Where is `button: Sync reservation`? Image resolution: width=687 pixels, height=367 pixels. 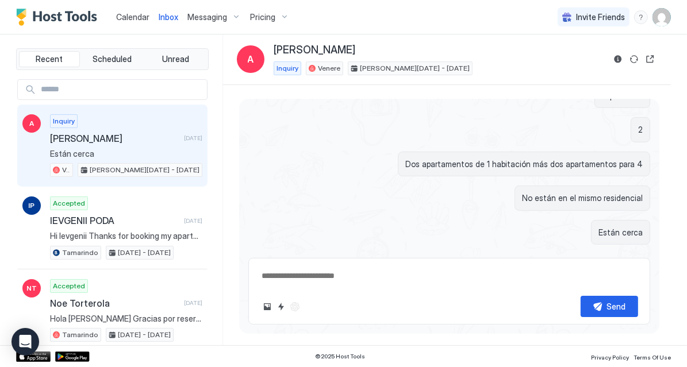 button: Sync reservation is located at coordinates (634, 59).